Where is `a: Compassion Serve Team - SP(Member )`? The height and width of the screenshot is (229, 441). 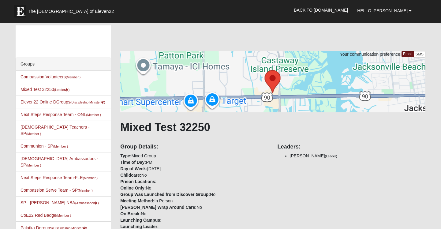
a: Compassion Serve Team - SP(Member ) is located at coordinates (57, 190).